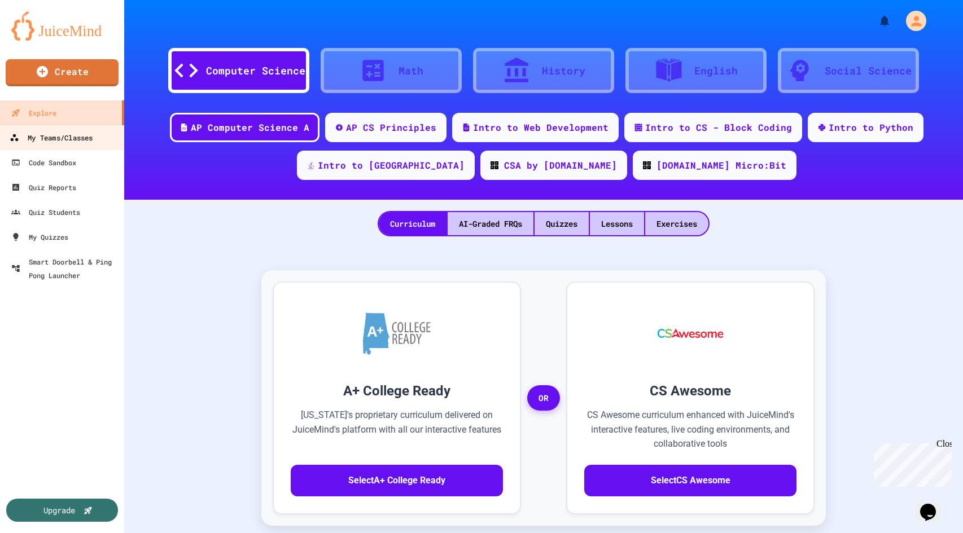 Image resolution: width=963 pixels, height=533 pixels. I want to click on div: Intro to CS - Block Coding, so click(718, 128).